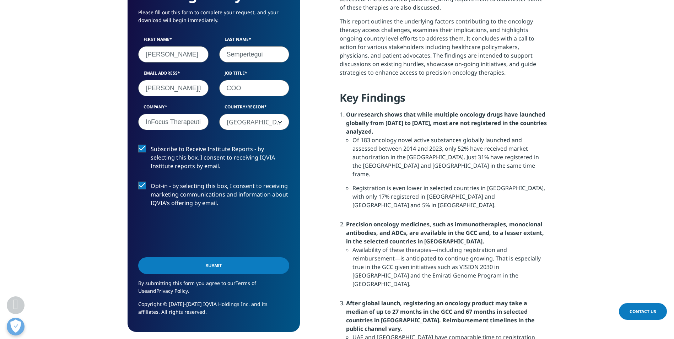 This screenshot has height=339, width=674. What do you see at coordinates (440, 316) in the screenshot?
I see `strong: After global launch, registering an oncology product may take a median of up to 27 months in the ...` at bounding box center [440, 316].